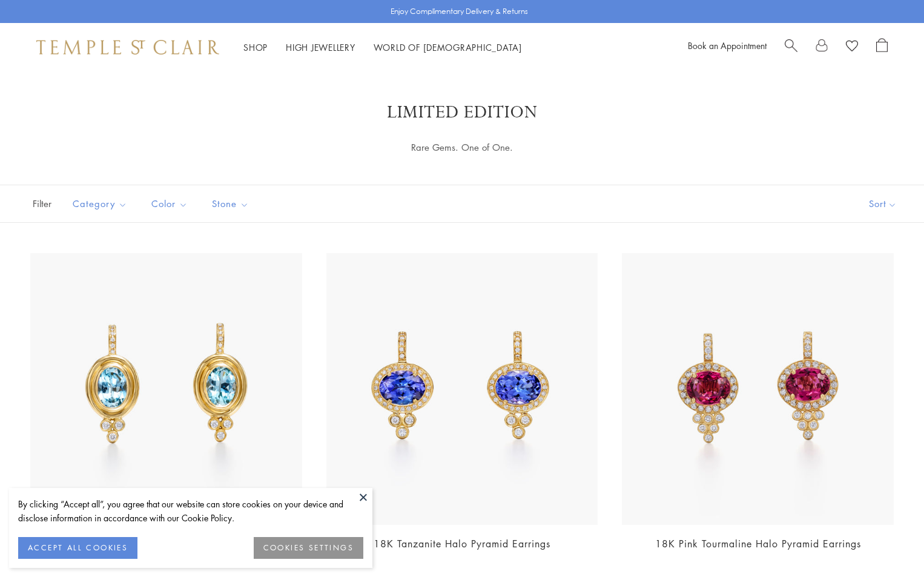 The width and height of the screenshot is (924, 577). I want to click on button: Color, so click(169, 203).